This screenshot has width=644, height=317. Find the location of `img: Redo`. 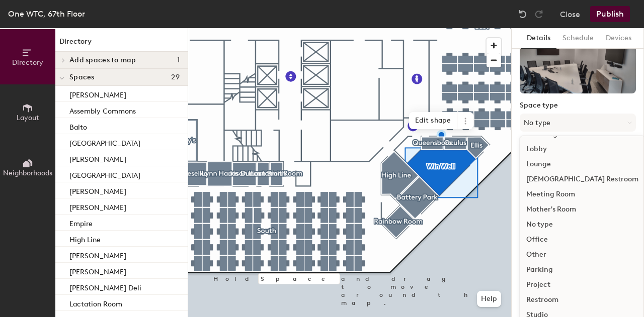

img: Redo is located at coordinates (539, 14).